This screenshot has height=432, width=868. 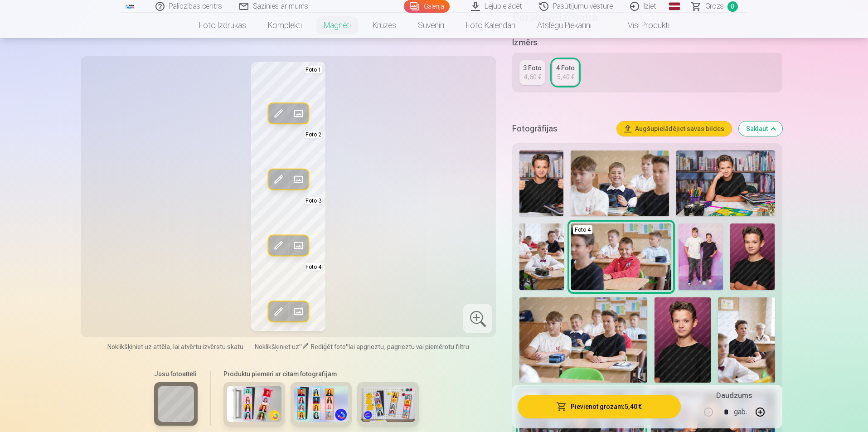 What do you see at coordinates (674, 129) in the screenshot?
I see `button: Augšupielādējiet savas bildes` at bounding box center [674, 129].